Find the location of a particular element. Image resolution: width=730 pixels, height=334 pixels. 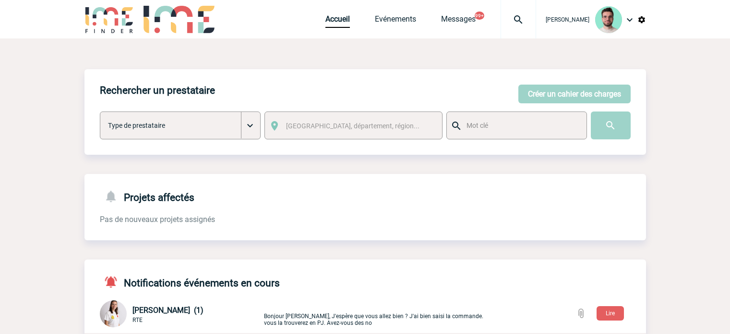

a: Lire is located at coordinates (610, 312).